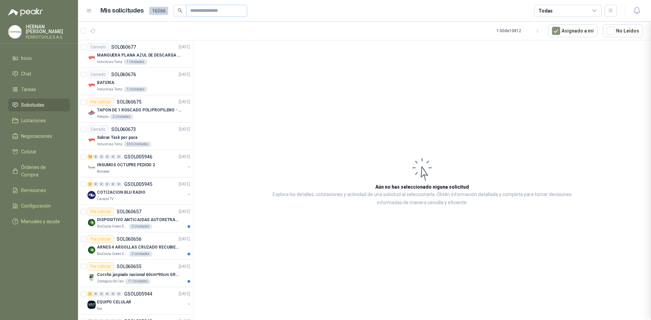 The image size is (651, 320). Describe the element at coordinates (39, 222) in the screenshot. I see `a: Manuales y ayuda` at that location.